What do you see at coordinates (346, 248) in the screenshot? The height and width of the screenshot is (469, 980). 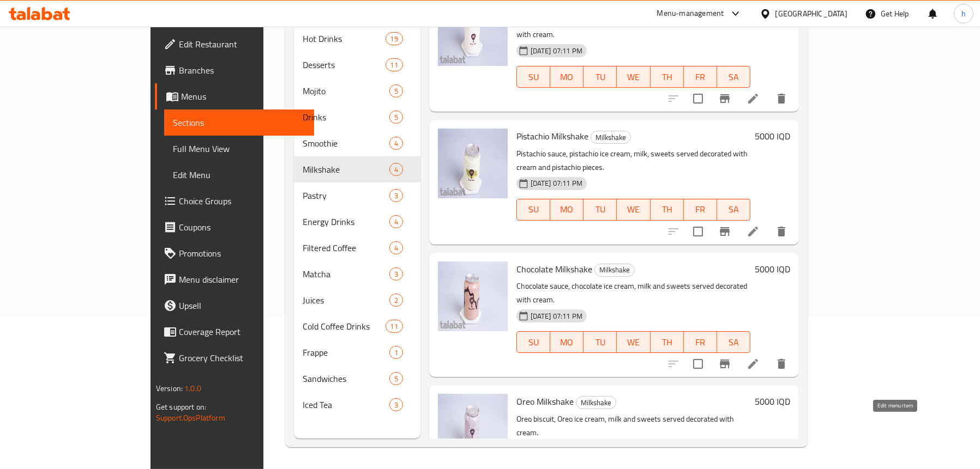 I see `span: Filtered Coffee` at bounding box center [346, 248].